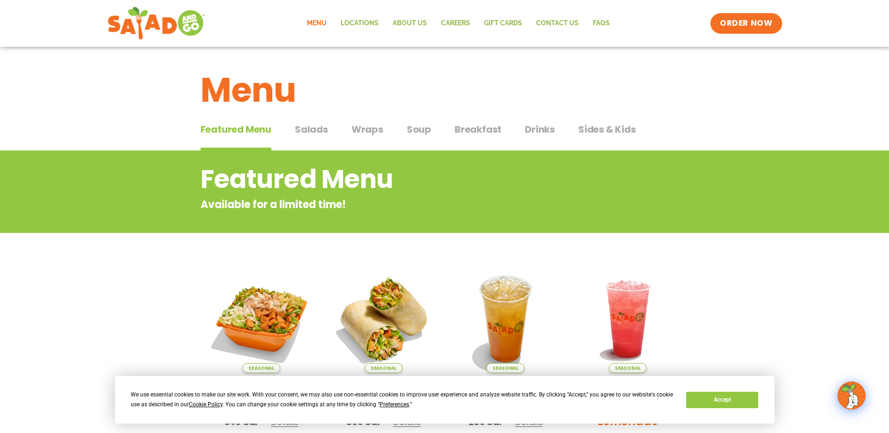 Image resolution: width=889 pixels, height=433 pixels. I want to click on span: ORDER NOW, so click(746, 23).